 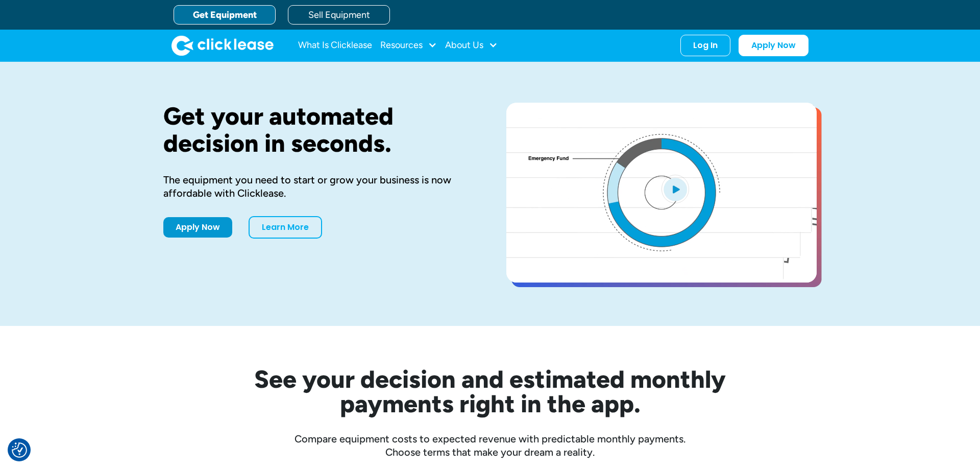 What do you see at coordinates (225, 15) in the screenshot?
I see `a: Get Equipment` at bounding box center [225, 15].